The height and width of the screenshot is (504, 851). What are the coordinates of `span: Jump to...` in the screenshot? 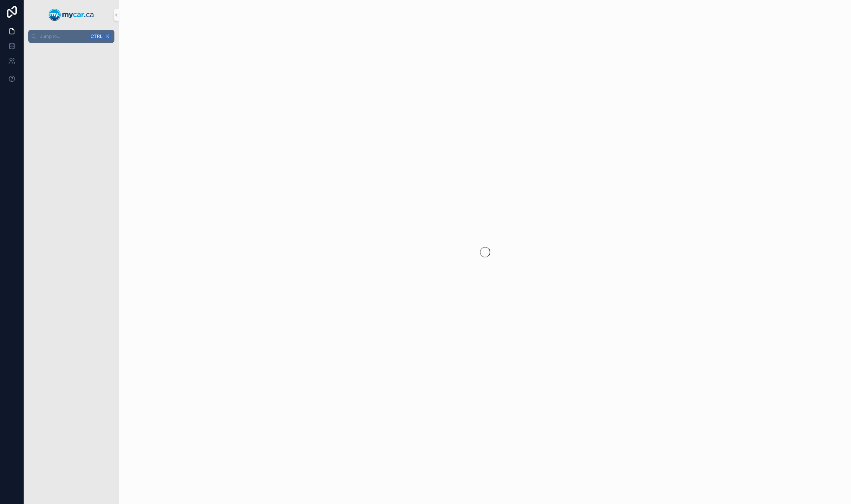 It's located at (63, 36).